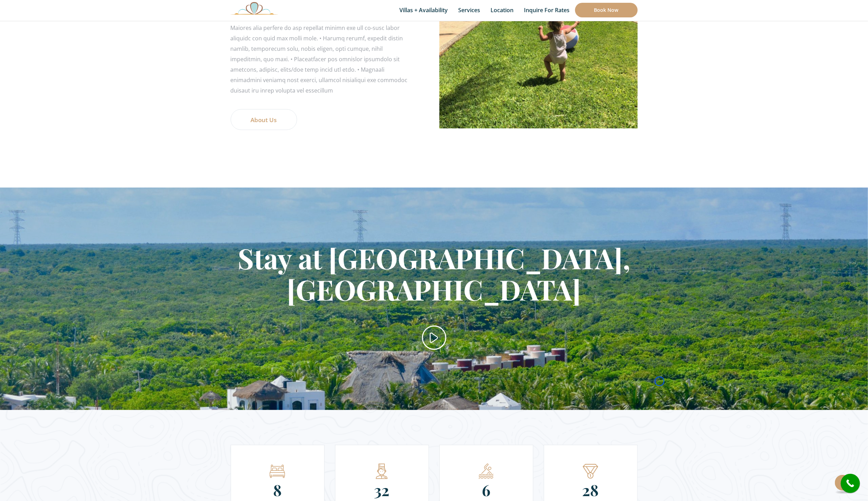  What do you see at coordinates (277, 490) in the screenshot?
I see `span: 8` at bounding box center [277, 490].